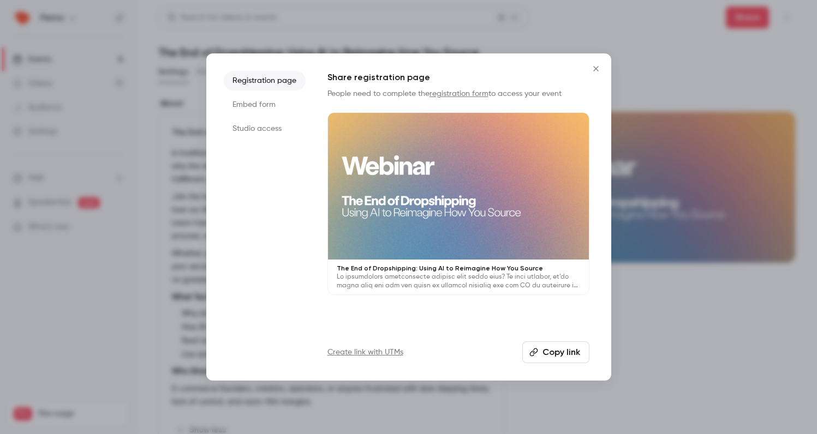 Image resolution: width=817 pixels, height=434 pixels. What do you see at coordinates (556, 353) in the screenshot?
I see `button: Copy link` at bounding box center [556, 353].